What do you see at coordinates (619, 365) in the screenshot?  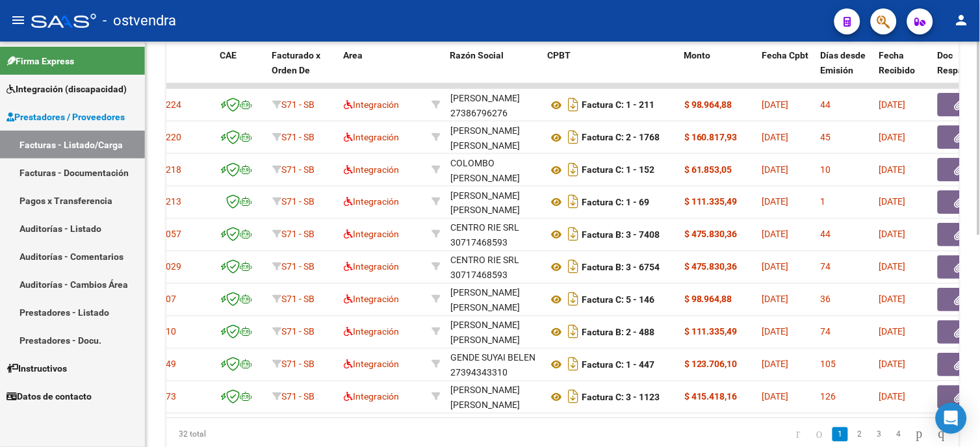 I see `strong: Factura C: 1 - 447` at bounding box center [619, 365].